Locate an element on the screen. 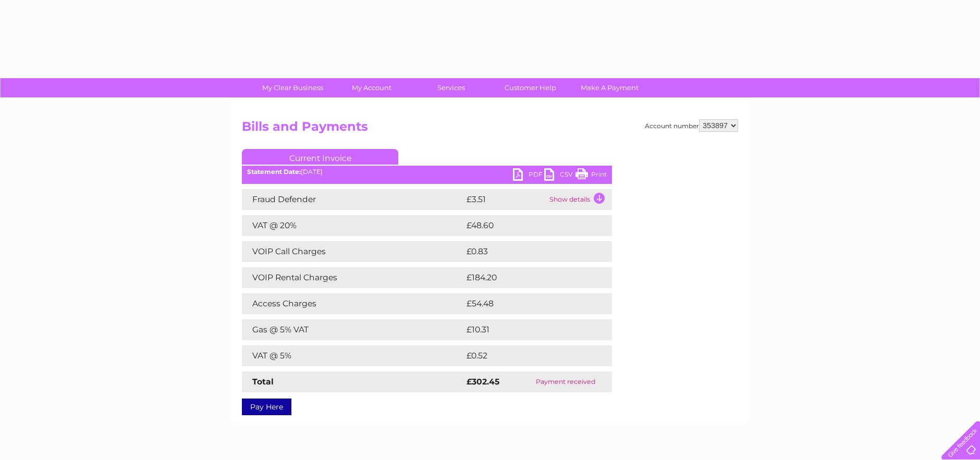 This screenshot has height=460, width=980. b: Statement Date: is located at coordinates (274, 171).